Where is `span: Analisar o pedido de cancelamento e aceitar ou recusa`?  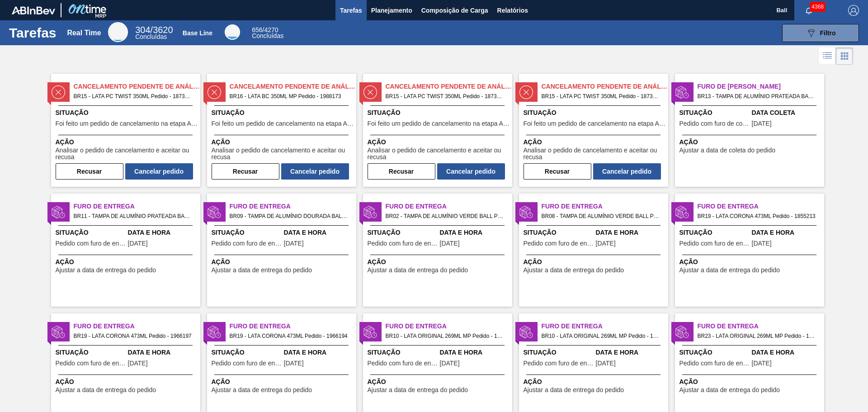
span: Analisar o pedido de cancelamento e aceitar ou recusa is located at coordinates (594, 154).